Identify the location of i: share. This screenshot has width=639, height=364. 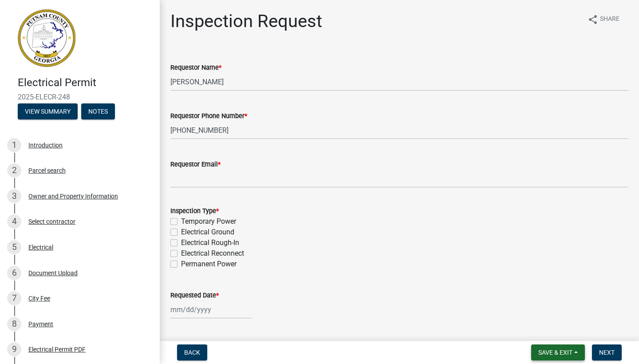
(593, 19).